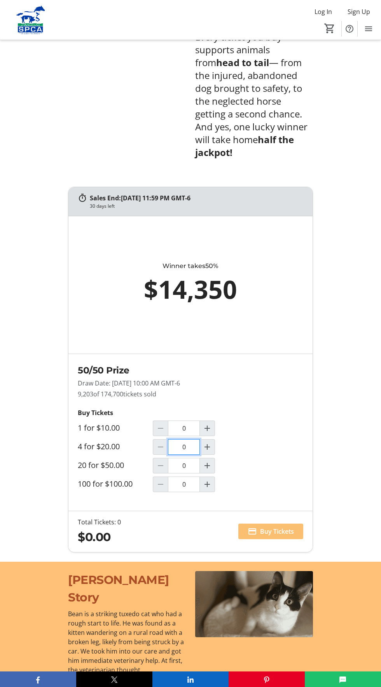 The height and width of the screenshot is (687, 381). I want to click on button: Sign Up, so click(359, 12).